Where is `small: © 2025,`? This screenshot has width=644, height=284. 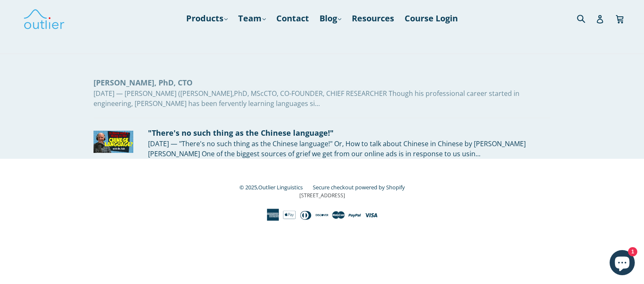
small: © 2025, is located at coordinates (275, 187).